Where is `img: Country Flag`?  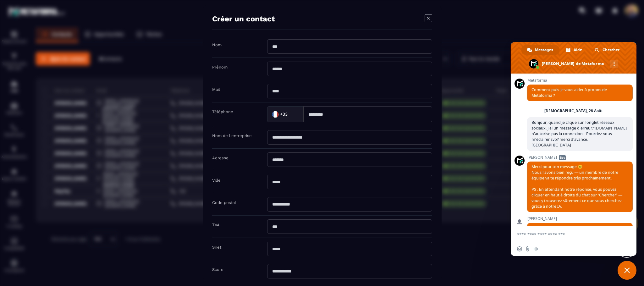 img: Country Flag is located at coordinates (275, 114).